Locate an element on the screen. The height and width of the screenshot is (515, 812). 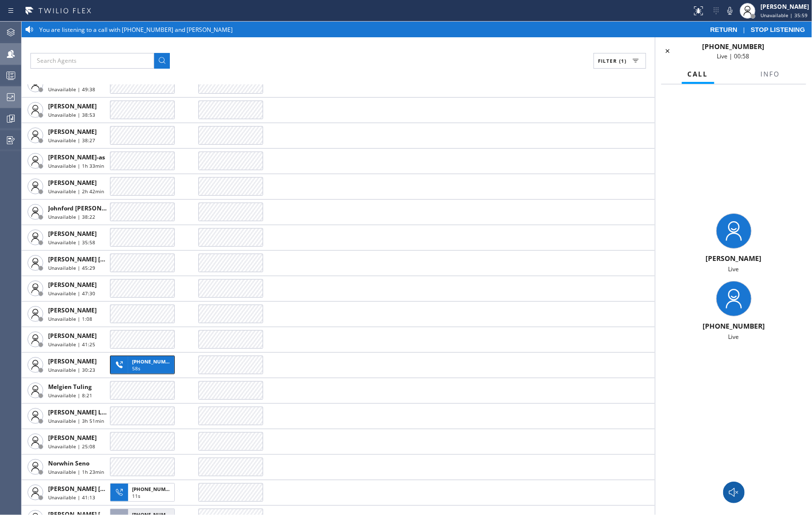
button: Call is located at coordinates (698, 74).